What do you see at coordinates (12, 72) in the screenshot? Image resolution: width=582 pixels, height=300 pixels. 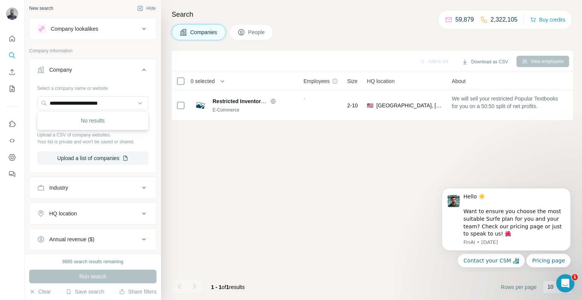 I see `button: Enrich CSV` at bounding box center [12, 72].